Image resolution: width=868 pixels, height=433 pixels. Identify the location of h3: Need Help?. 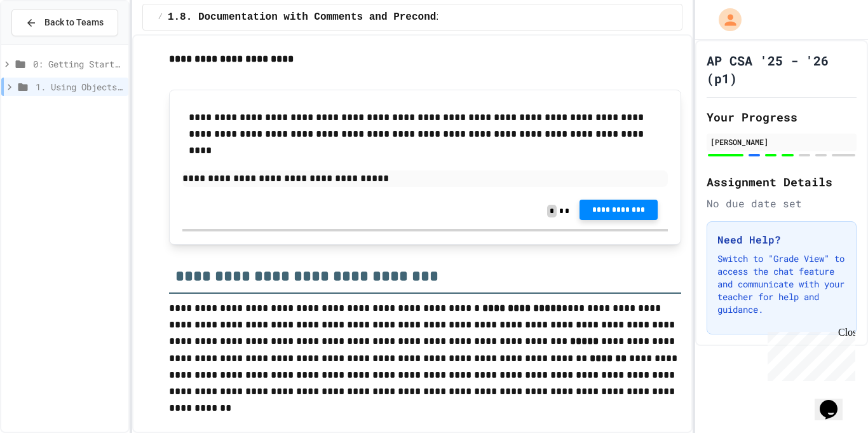
(782, 240).